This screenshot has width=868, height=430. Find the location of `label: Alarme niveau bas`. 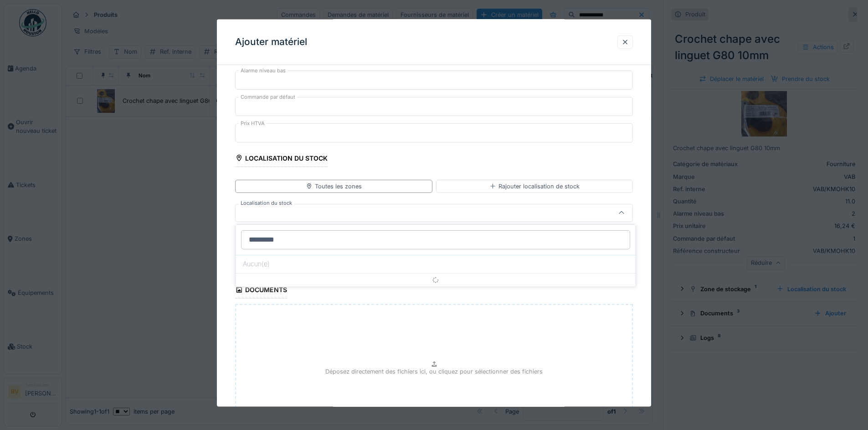

label: Alarme niveau bas is located at coordinates (263, 70).